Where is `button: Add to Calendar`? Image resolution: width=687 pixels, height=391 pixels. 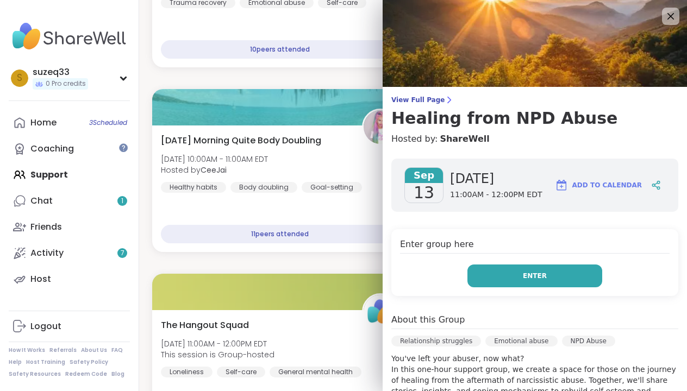 button: Add to Calendar is located at coordinates (599, 185).